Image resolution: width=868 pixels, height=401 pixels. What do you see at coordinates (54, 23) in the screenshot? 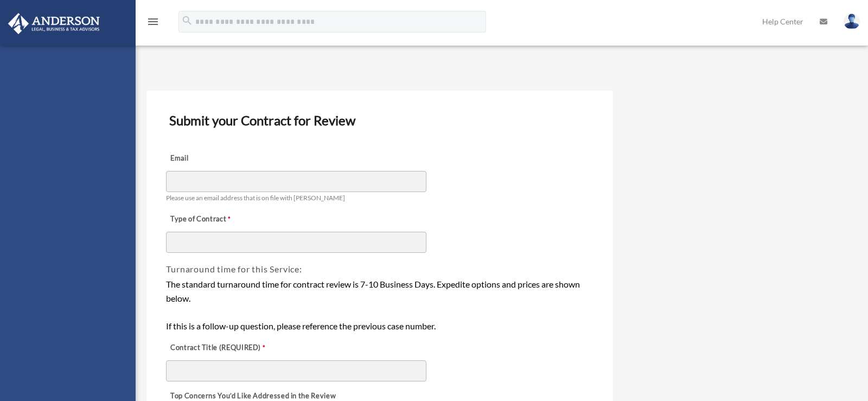
I see `img: Anderson Advisors Platinum Portal` at bounding box center [54, 23].